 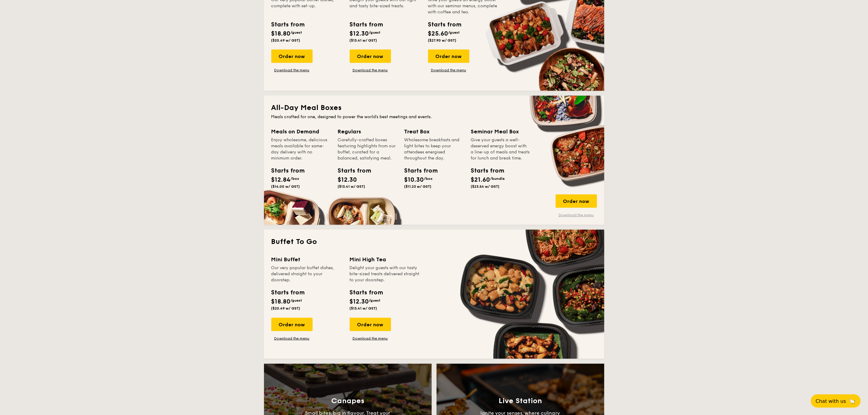 I want to click on div: Our very popular buffet dishes, delivered straight to your doorstep., so click(x=307, y=274).